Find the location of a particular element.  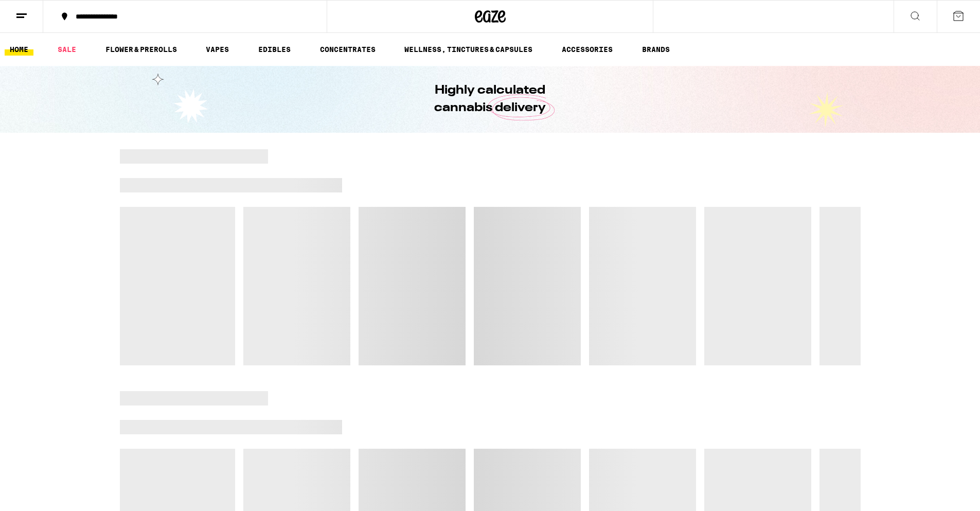

a: WELLNESS, TINCTURES & CAPSULES is located at coordinates (468, 49).